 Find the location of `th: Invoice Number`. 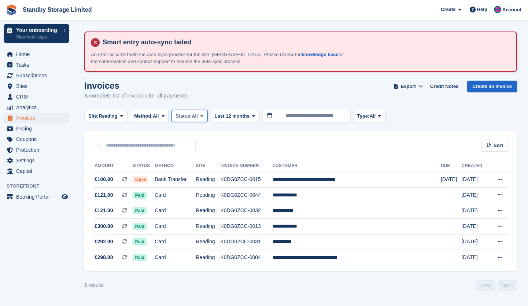

th: Invoice Number is located at coordinates (246, 166).